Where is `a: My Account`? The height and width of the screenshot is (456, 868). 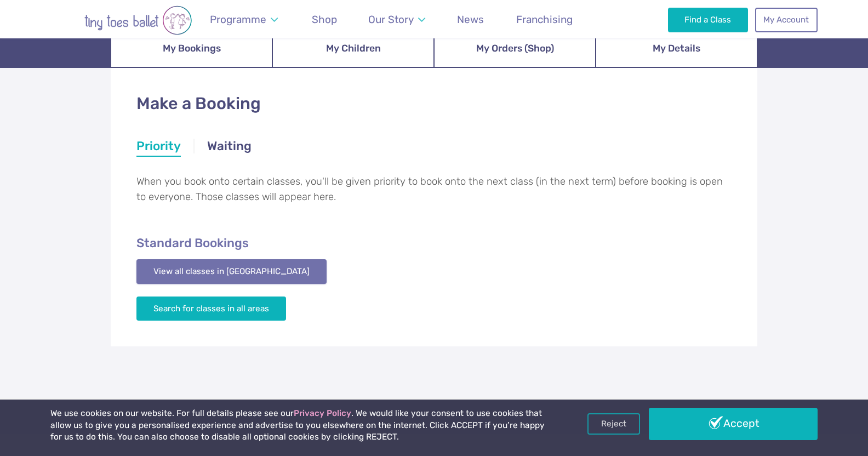
a: My Account is located at coordinates (787, 19).